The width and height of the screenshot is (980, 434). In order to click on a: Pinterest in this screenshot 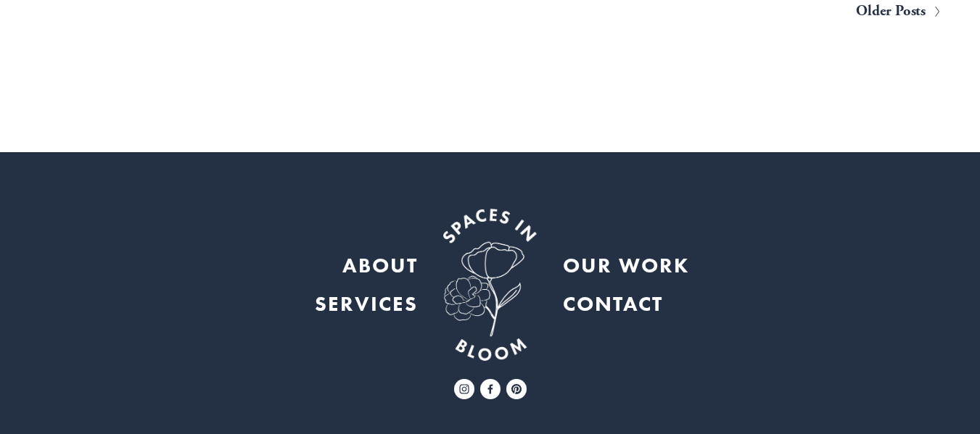, I will do `click(517, 389)`.